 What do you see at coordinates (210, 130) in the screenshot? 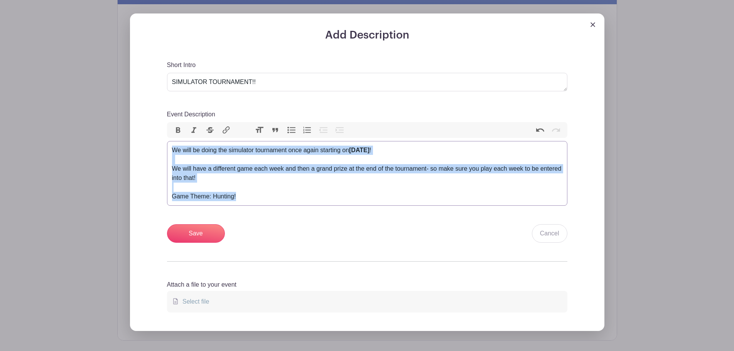
I see `button: Strikethrough` at bounding box center [210, 130].